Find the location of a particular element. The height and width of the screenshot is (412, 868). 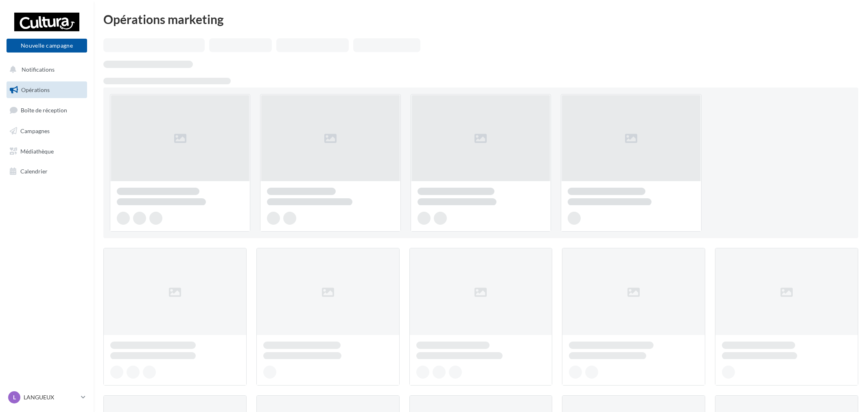

a: Boîte de réception is located at coordinates (47, 110).